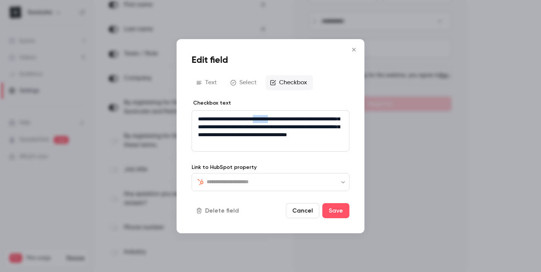 This screenshot has height=272, width=541. What do you see at coordinates (289, 82) in the screenshot?
I see `button: Checkbox` at bounding box center [289, 82].